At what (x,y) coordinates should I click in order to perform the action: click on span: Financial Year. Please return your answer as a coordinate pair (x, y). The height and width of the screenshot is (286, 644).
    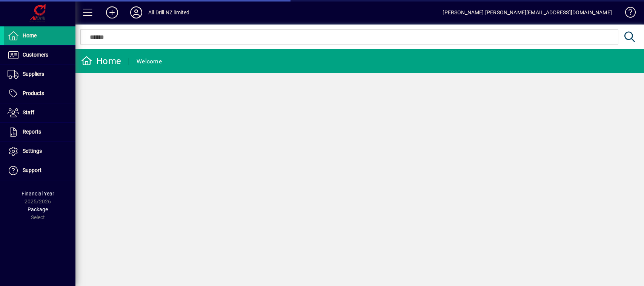
    Looking at the image, I should click on (37, 193).